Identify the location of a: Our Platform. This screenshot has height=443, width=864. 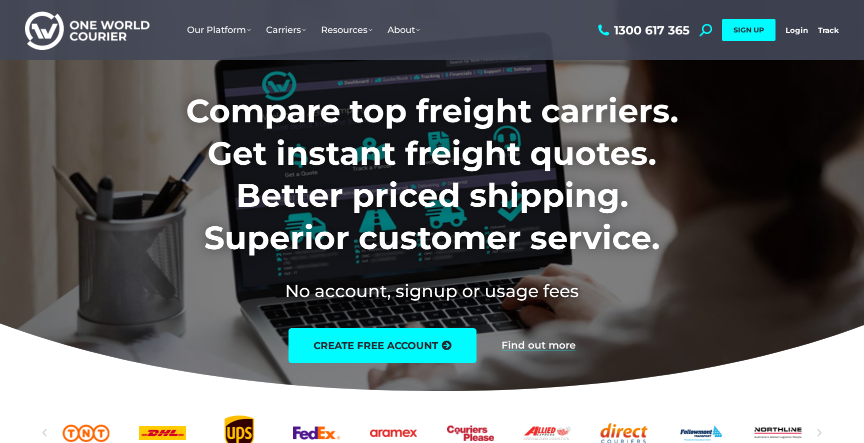
(219, 30).